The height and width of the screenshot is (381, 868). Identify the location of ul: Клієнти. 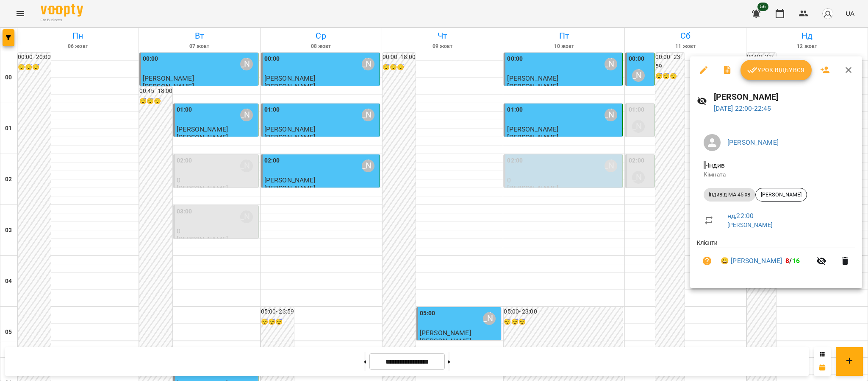
(776, 258).